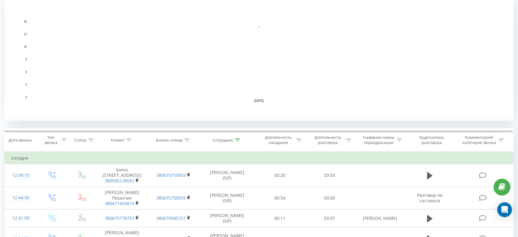  I want to click on td: Сегодня, so click(259, 158).